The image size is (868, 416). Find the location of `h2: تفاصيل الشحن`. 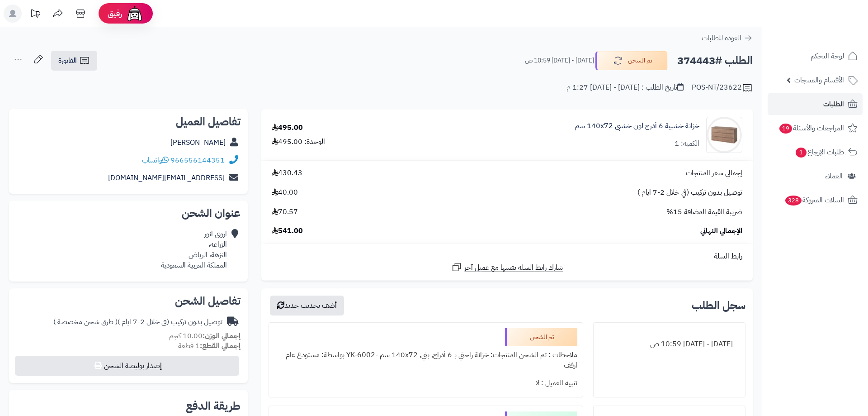

h2: تفاصيل الشحن is located at coordinates (128, 301).